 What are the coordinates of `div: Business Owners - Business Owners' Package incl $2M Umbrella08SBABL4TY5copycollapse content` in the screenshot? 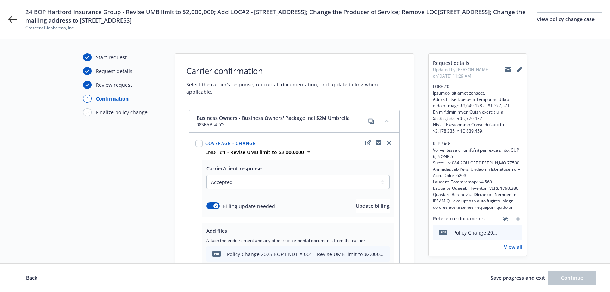 It's located at (295, 121).